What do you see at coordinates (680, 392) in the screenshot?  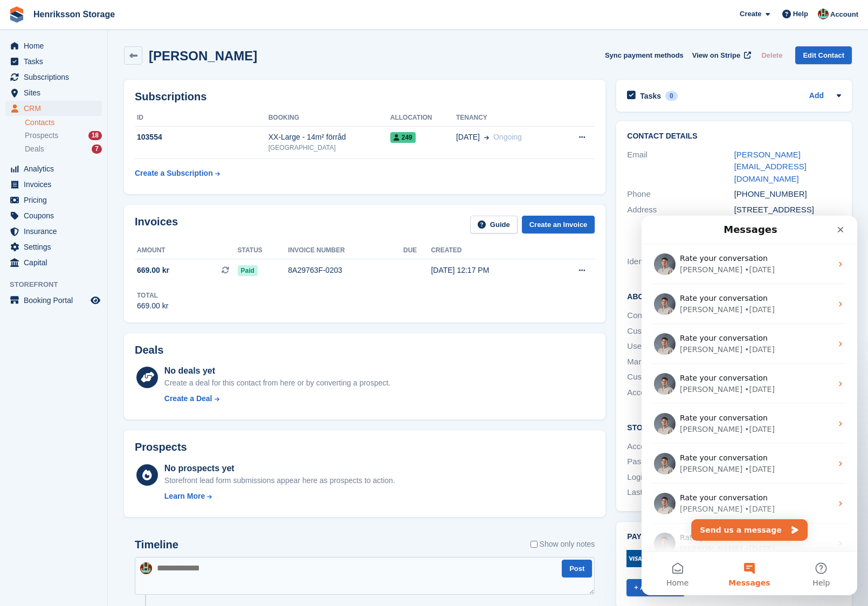 I see `div: Accounting Nominal Code` at bounding box center [680, 392].